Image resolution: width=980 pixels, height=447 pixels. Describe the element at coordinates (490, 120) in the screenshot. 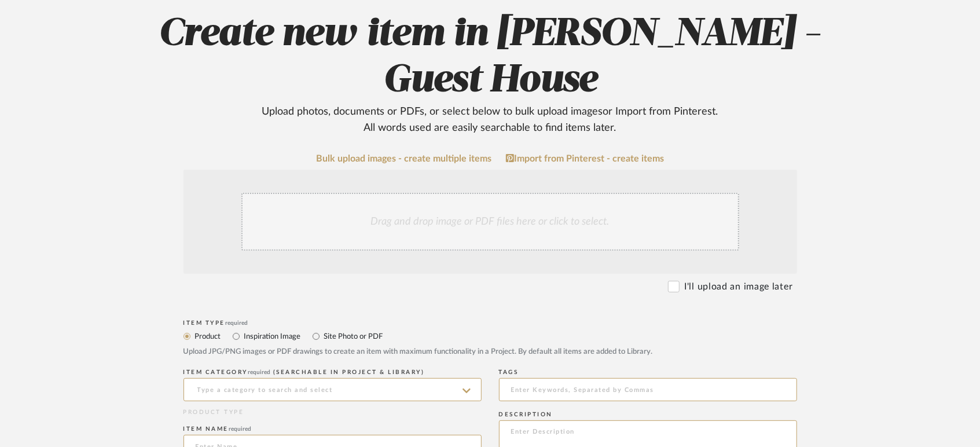

I see `div: Upload photos, documents or PDFs, or select below to bulk upload images or Import from Pinterest ...` at that location.